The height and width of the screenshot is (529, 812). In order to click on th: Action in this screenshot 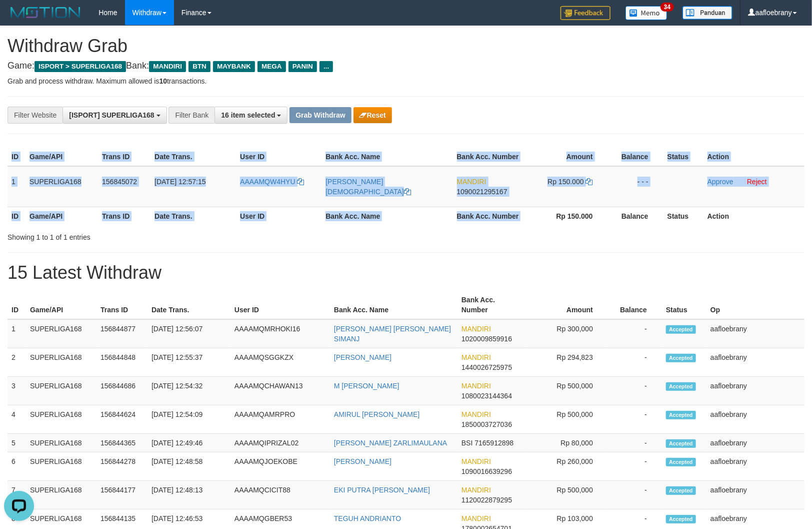, I will do `click(754, 157)`.